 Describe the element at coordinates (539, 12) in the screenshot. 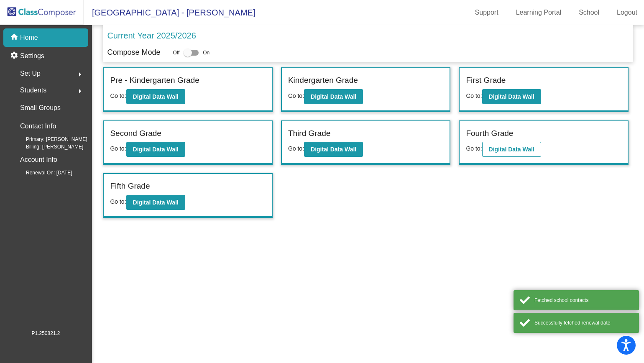

I see `a: Learning Portal` at that location.